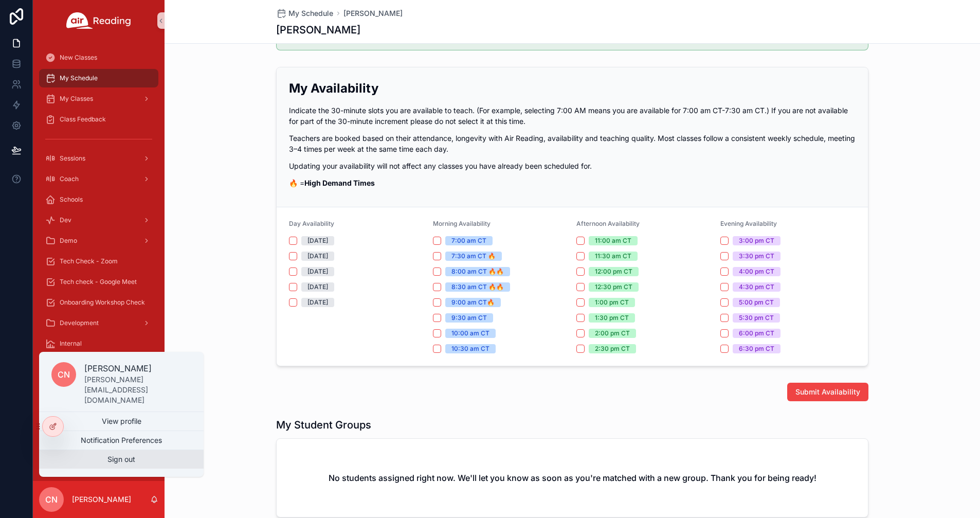 This screenshot has width=980, height=518. Describe the element at coordinates (613, 256) in the screenshot. I see `div: 11:30 am CT` at that location.